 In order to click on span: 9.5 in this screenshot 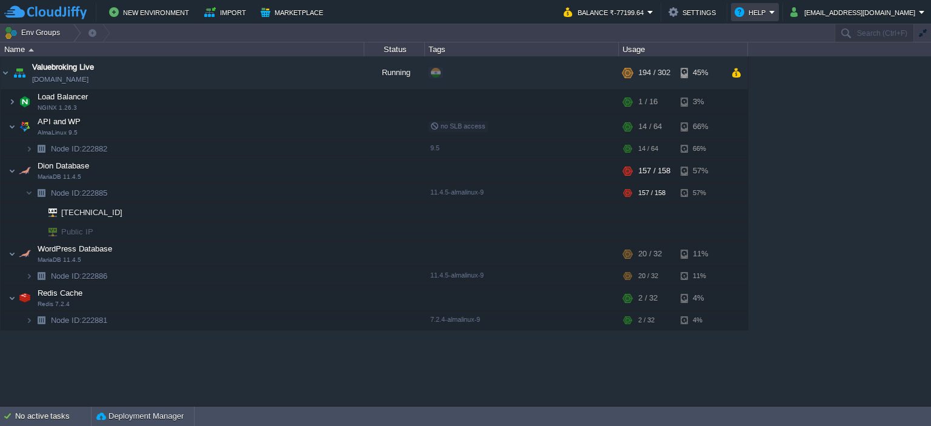, I will do `click(435, 148)`.